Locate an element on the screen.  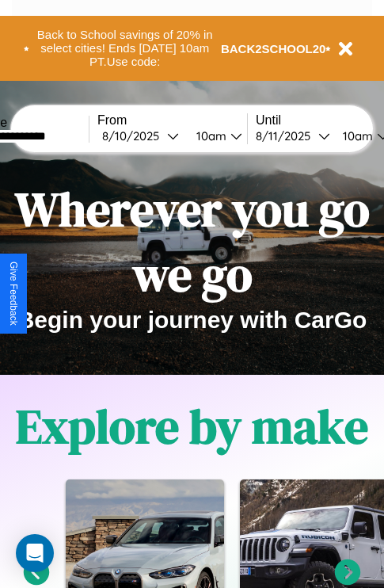
div: Give Feedback is located at coordinates (13, 293).